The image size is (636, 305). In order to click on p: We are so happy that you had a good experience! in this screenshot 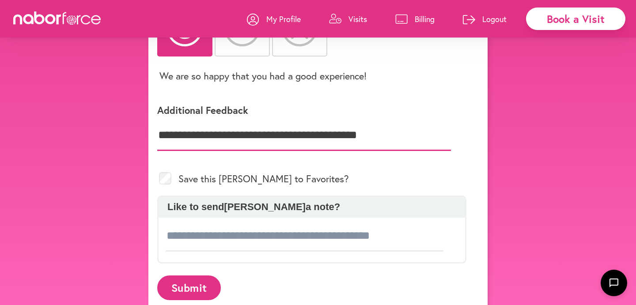, I will do `click(263, 76)`.